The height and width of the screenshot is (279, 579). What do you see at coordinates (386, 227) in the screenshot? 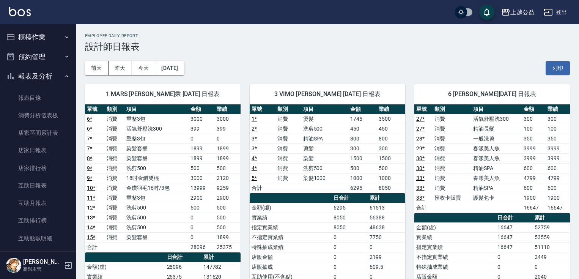
I see `td: 48638` at bounding box center [386, 227].